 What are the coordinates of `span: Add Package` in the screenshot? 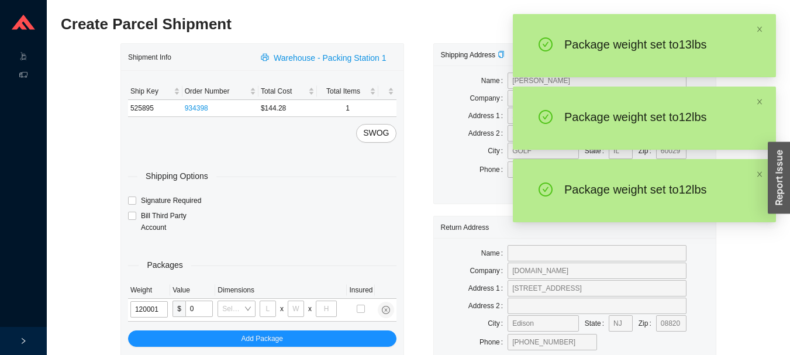 It's located at (262, 338).